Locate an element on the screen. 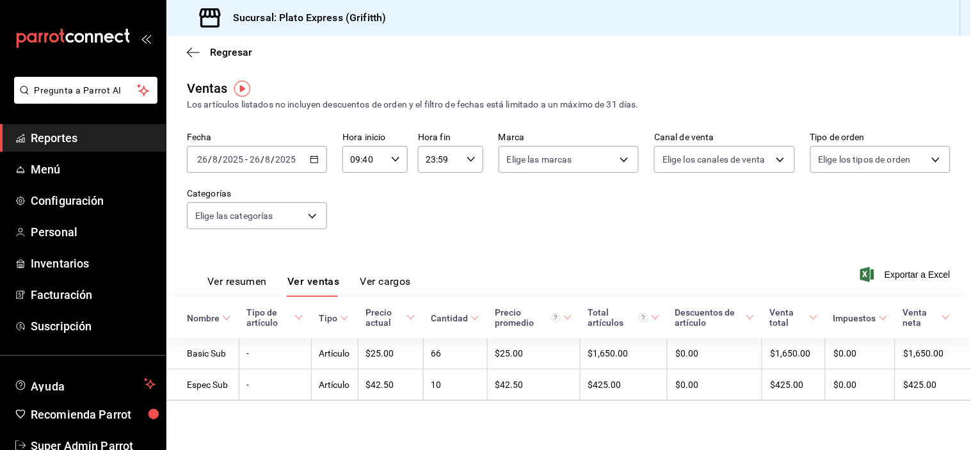 The width and height of the screenshot is (971, 450). svg: Precio promedio = Total artículos / cantidad is located at coordinates (556, 317).